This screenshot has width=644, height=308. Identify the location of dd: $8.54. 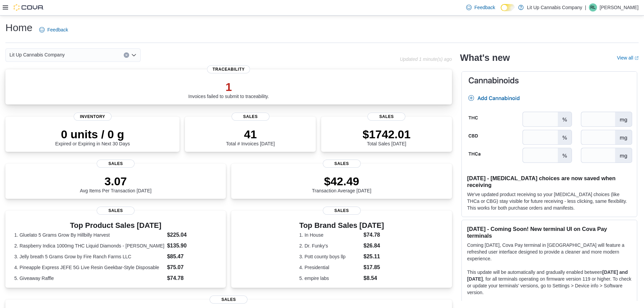
(373, 278).